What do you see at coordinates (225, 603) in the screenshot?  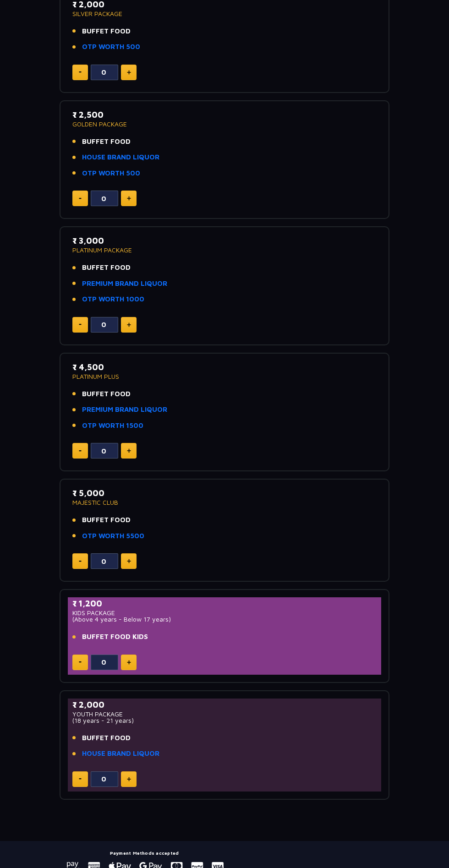 I see `p: ₹ 1,200` at bounding box center [225, 603].